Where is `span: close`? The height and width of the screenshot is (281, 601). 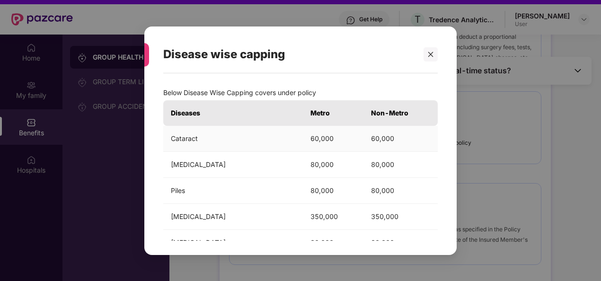
span: close is located at coordinates (431, 54).